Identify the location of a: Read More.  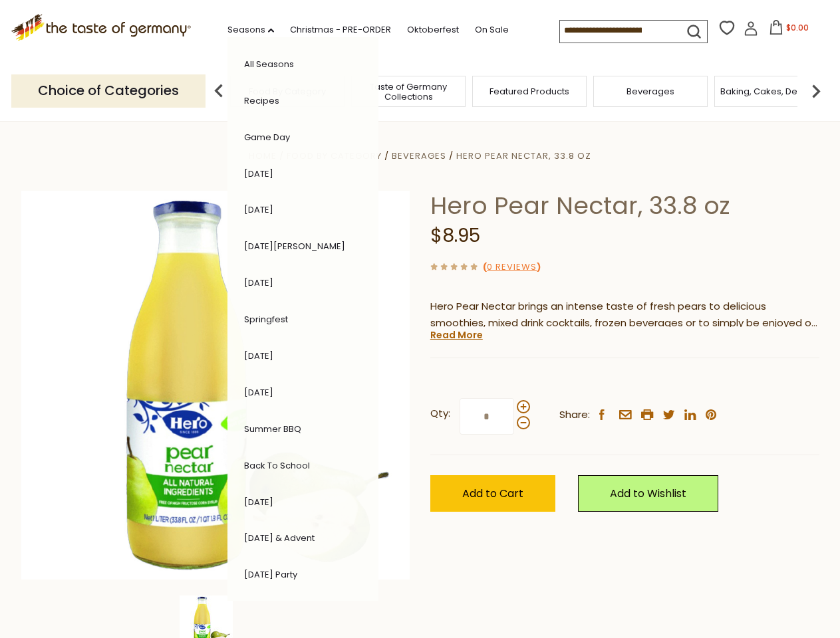
(456, 335).